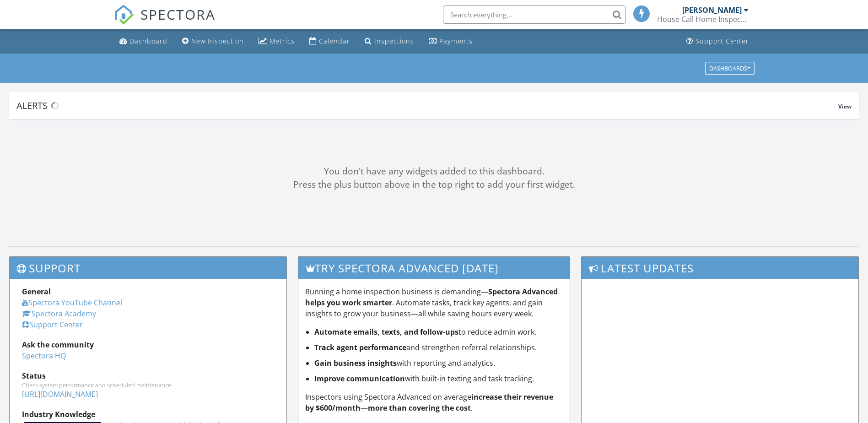  I want to click on div: Press the plus button above in the top right to add your first widget., so click(434, 184).